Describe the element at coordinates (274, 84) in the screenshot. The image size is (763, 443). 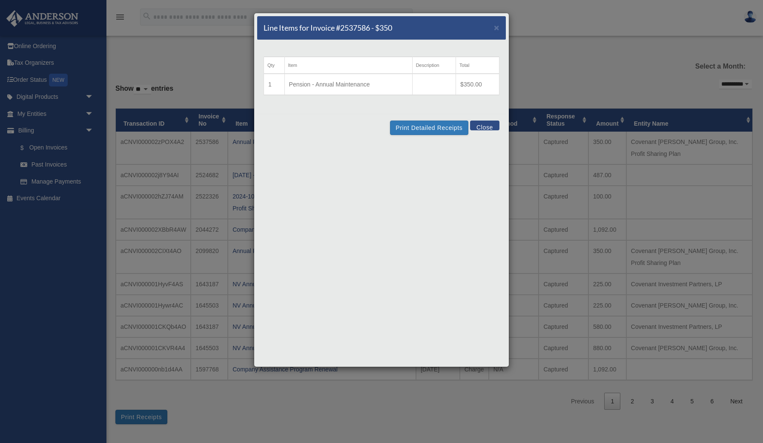
I see `td: 1` at that location.